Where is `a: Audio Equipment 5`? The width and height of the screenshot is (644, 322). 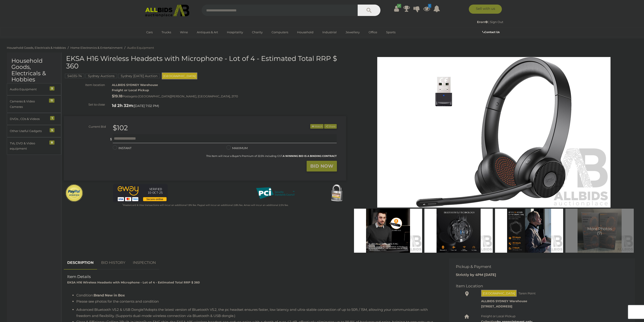
a: Audio Equipment 5 is located at coordinates (34, 89).